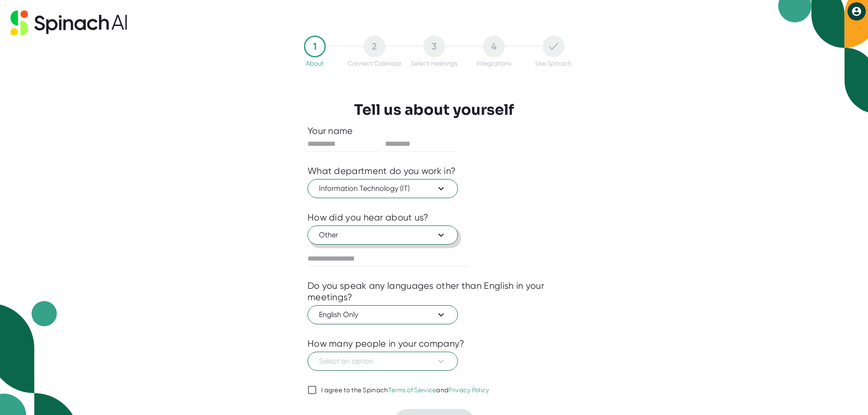 This screenshot has width=868, height=415. I want to click on div: Select meetings, so click(434, 63).